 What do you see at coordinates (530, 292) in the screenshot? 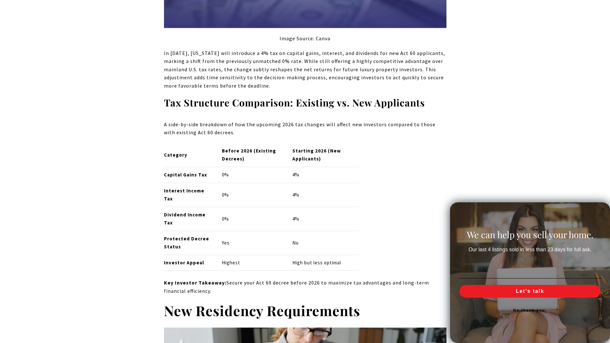
I see `button: Let's talk` at bounding box center [530, 292].